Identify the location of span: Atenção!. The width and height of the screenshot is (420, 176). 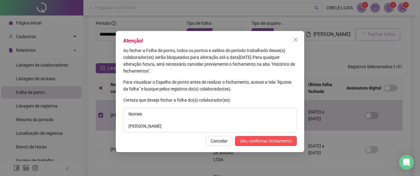
(133, 40).